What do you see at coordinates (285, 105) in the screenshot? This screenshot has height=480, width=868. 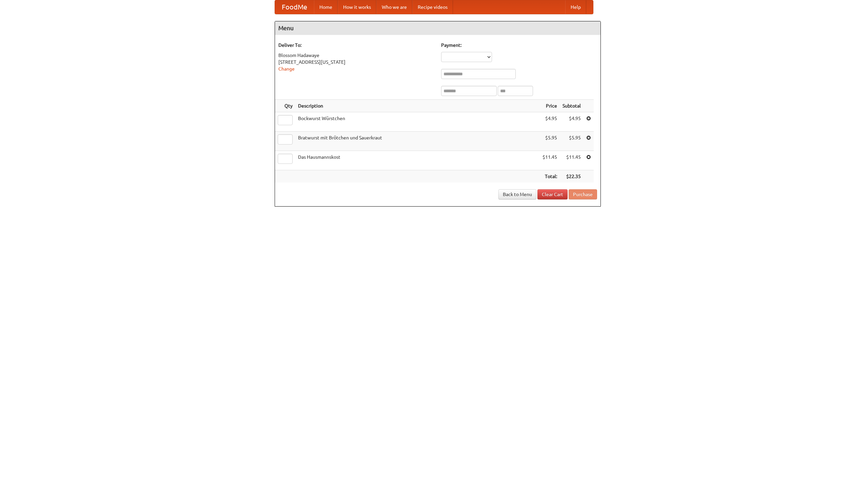 I see `th: Qty` at bounding box center [285, 105].